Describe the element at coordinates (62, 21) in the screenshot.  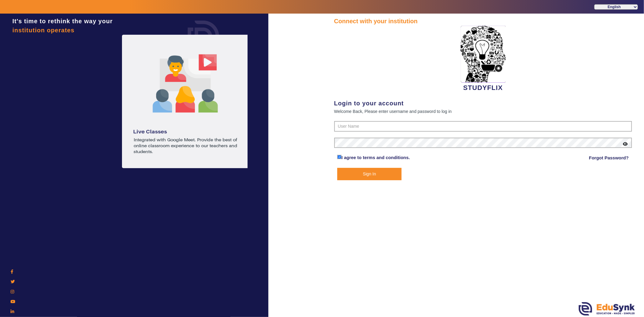
I see `span: It's time to rethink the way your` at that location.